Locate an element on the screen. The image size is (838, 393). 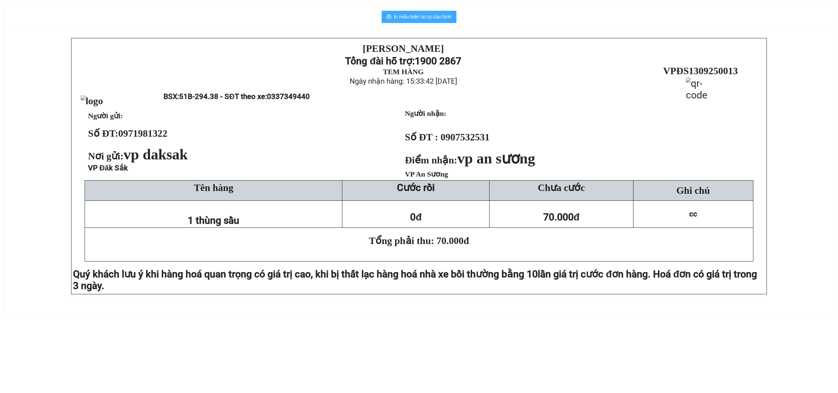
span: 70.000đ is located at coordinates (561, 217).